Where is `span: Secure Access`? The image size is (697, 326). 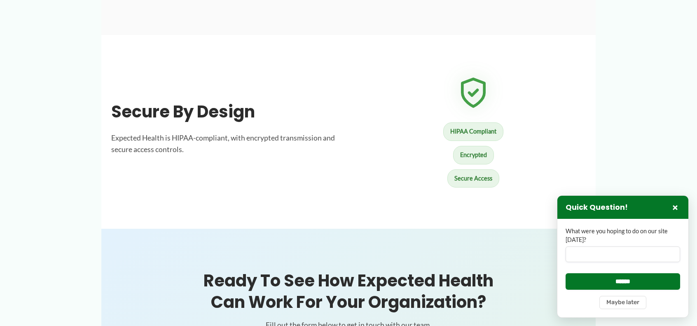 span: Secure Access is located at coordinates (473, 178).